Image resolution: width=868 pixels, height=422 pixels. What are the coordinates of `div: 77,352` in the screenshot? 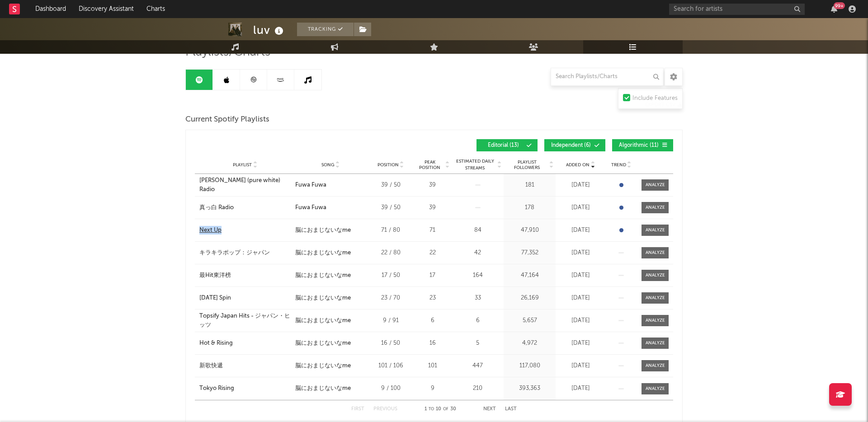 It's located at (530, 253).